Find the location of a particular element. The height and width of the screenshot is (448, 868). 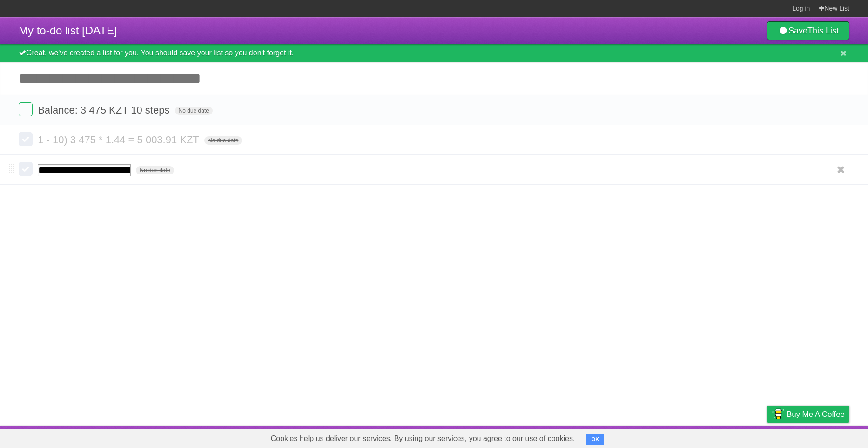

b: This List is located at coordinates (823, 31).